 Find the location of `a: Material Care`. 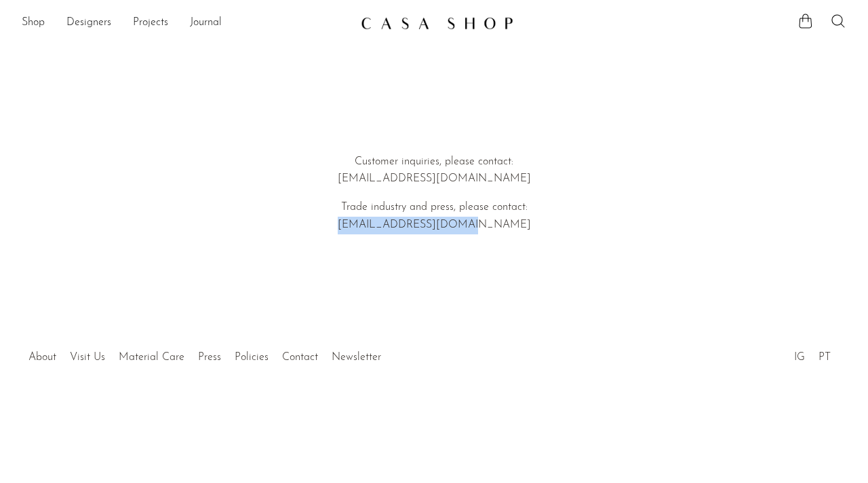

a: Material Care is located at coordinates (151, 357).